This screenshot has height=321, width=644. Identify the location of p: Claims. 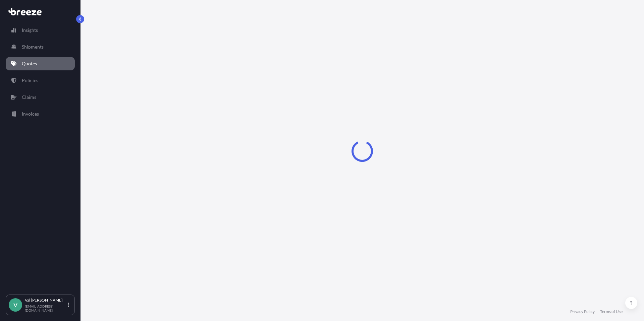
(29, 97).